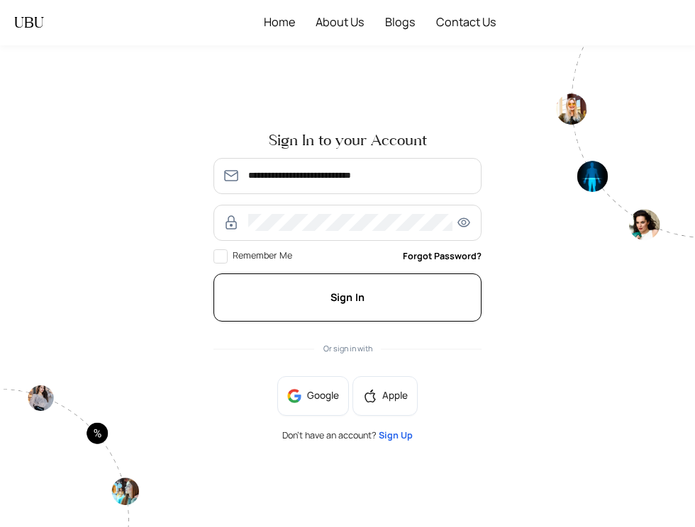 The height and width of the screenshot is (527, 695). I want to click on div: UBU, so click(29, 23).